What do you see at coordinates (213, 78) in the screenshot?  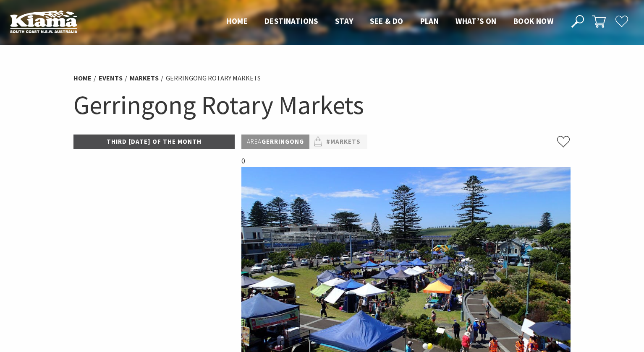 I see `li: Gerringong Rotary Markets` at bounding box center [213, 78].